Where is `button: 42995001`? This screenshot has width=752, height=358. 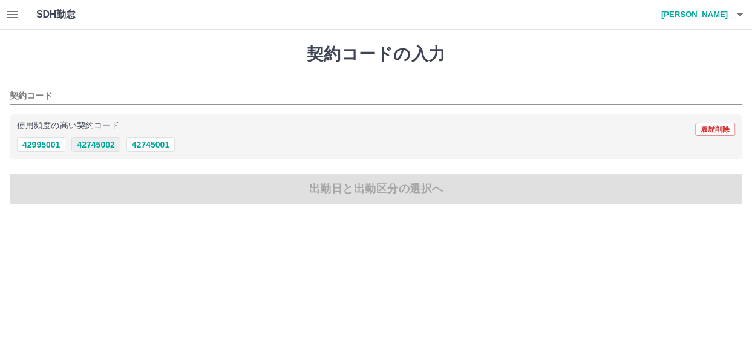 button: 42995001 is located at coordinates (41, 145).